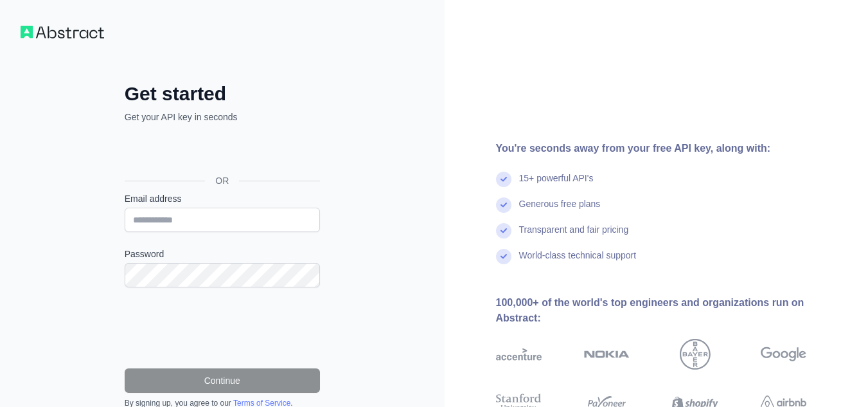 The height and width of the screenshot is (407, 868). Describe the element at coordinates (672, 311) in the screenshot. I see `div: 100,000+ of the world's top engineers and organizations run on Abstract:` at that location.